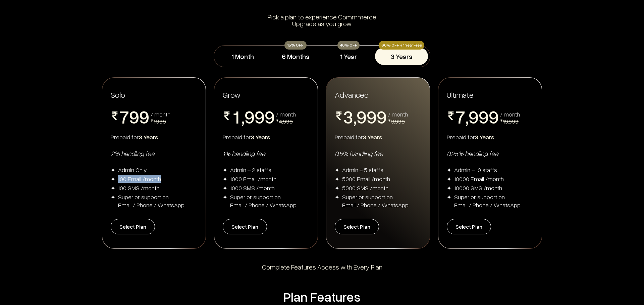 This screenshot has width=644, height=305. What do you see at coordinates (296, 56) in the screenshot?
I see `button: 6 Months` at bounding box center [296, 56].